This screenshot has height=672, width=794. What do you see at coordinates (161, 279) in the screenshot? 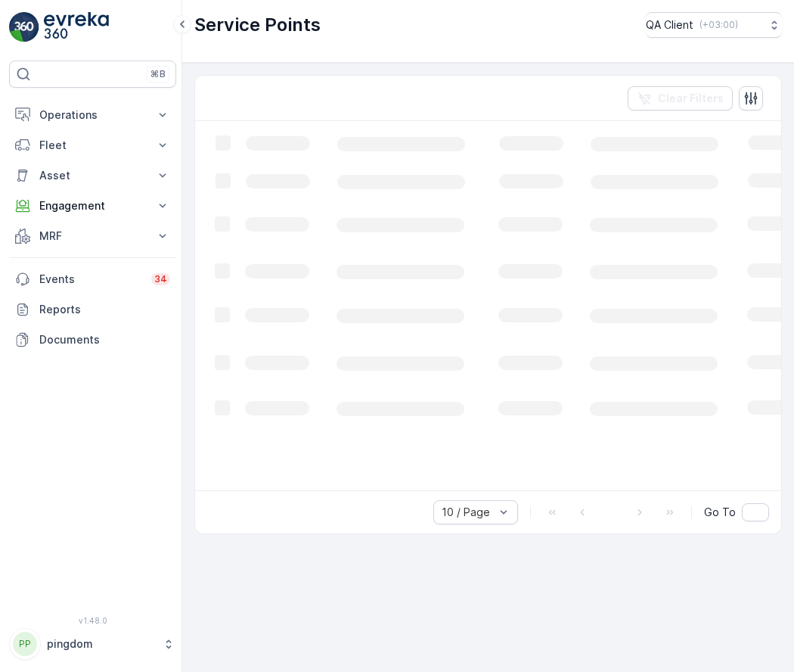
I see `p: 34` at bounding box center [161, 279].